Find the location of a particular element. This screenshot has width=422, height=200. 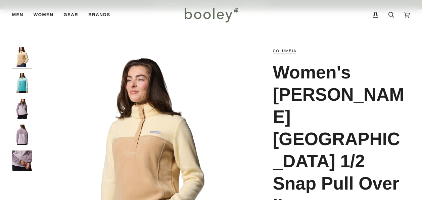

span: Brands is located at coordinates (99, 15).